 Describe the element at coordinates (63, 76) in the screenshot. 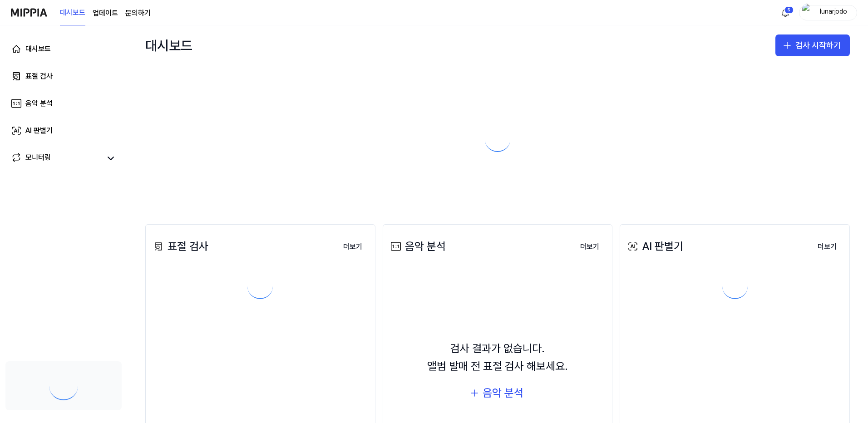

I see `a: 표절 검사` at that location.